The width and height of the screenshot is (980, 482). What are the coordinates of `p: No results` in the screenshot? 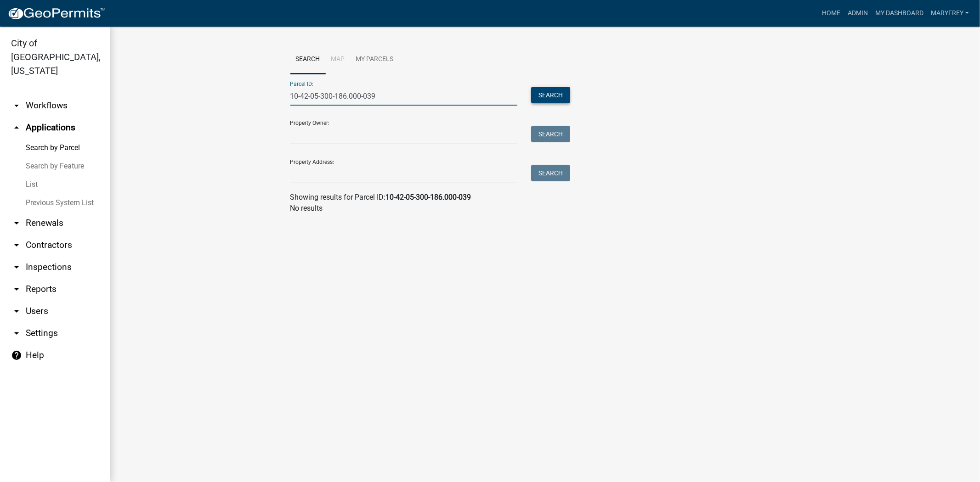 It's located at (546, 208).